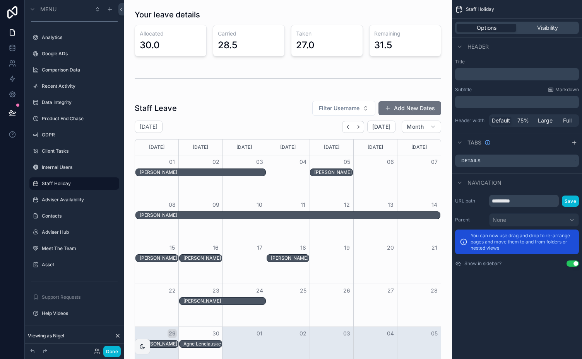 The width and height of the screenshot is (582, 359). Describe the element at coordinates (80, 102) in the screenshot. I see `a: Data Integrity` at that location.